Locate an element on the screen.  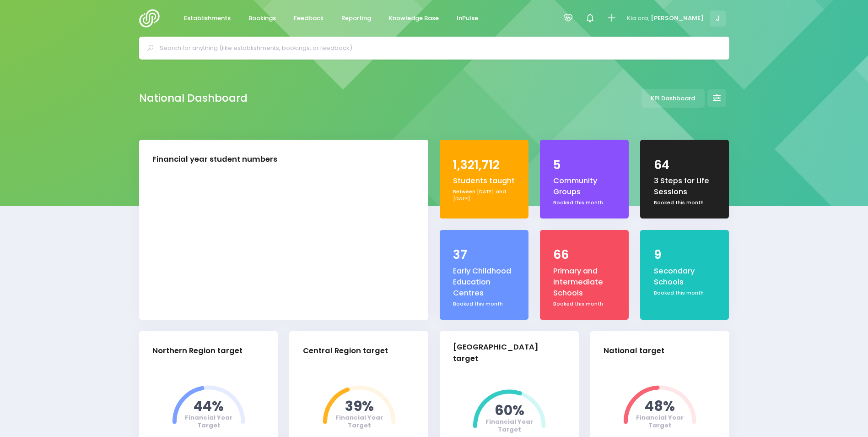
span: Knowledge Base is located at coordinates (413, 18).